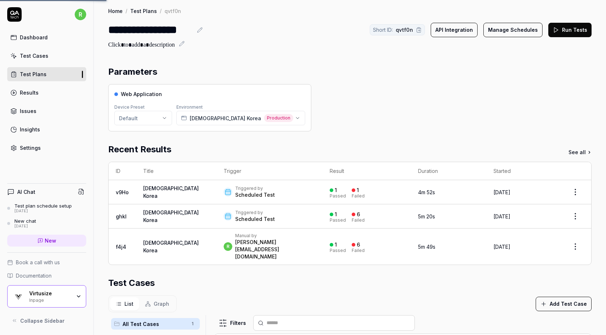  Describe the element at coordinates (42, 320) in the screenshot. I see `span: Collapse Sidebar` at that location.